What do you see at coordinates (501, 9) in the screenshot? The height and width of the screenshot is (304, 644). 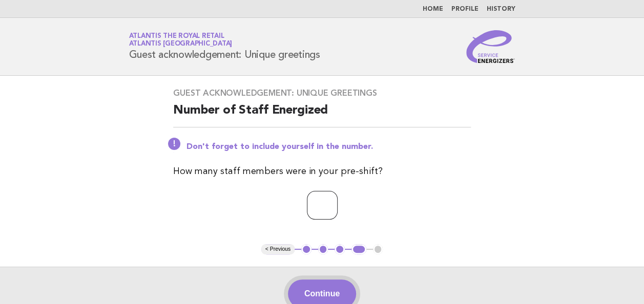 I see `a: History` at bounding box center [501, 9].